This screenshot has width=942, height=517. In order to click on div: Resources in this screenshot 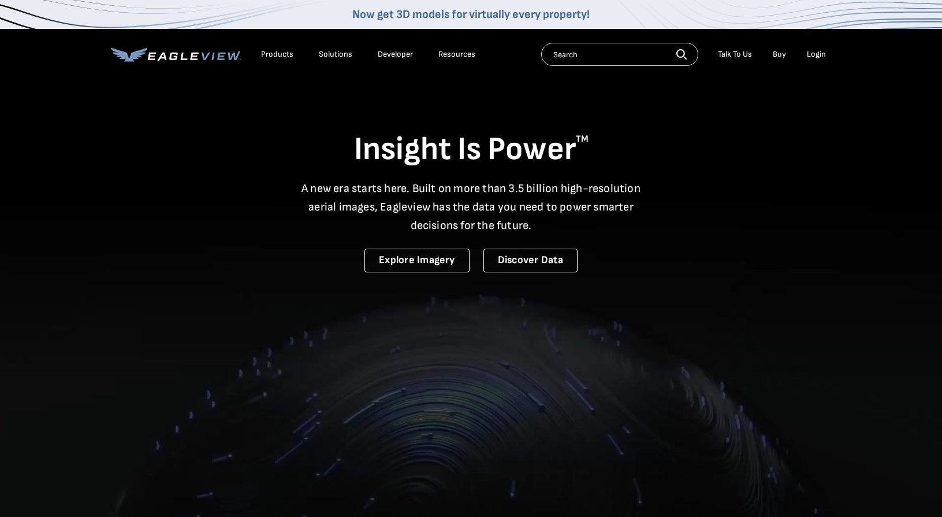, I will do `click(457, 54)`.